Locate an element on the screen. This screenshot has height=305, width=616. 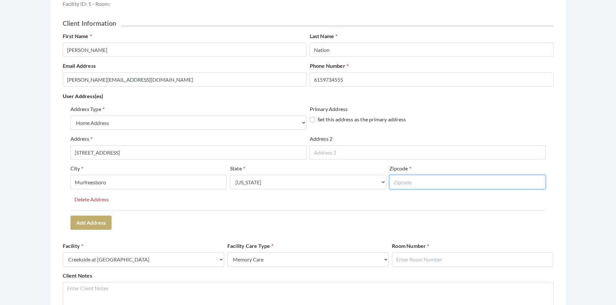
input: Enter Last Name is located at coordinates (432, 50).